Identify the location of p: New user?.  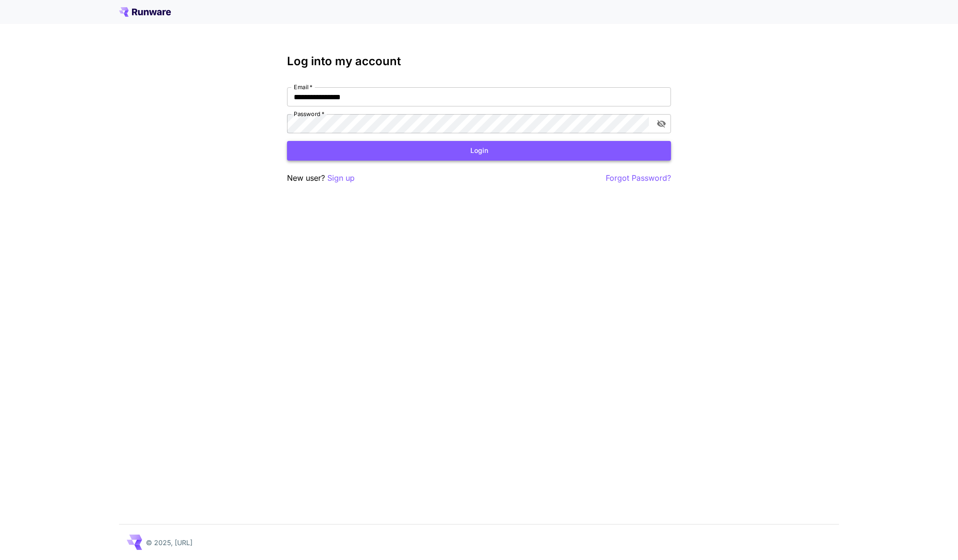
(321, 178).